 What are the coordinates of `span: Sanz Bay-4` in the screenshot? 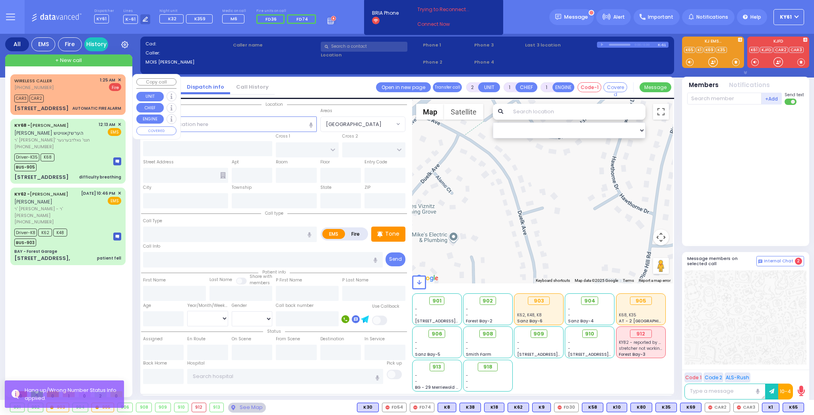 It's located at (581, 321).